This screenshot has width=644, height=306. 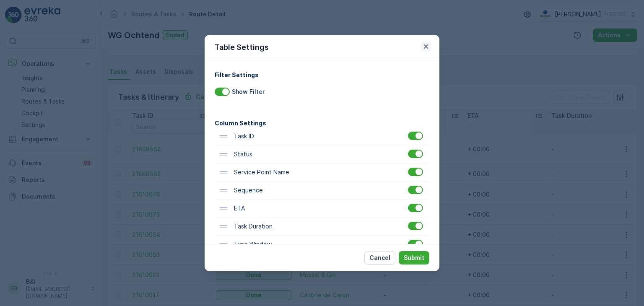 I want to click on p: Cancel, so click(x=380, y=258).